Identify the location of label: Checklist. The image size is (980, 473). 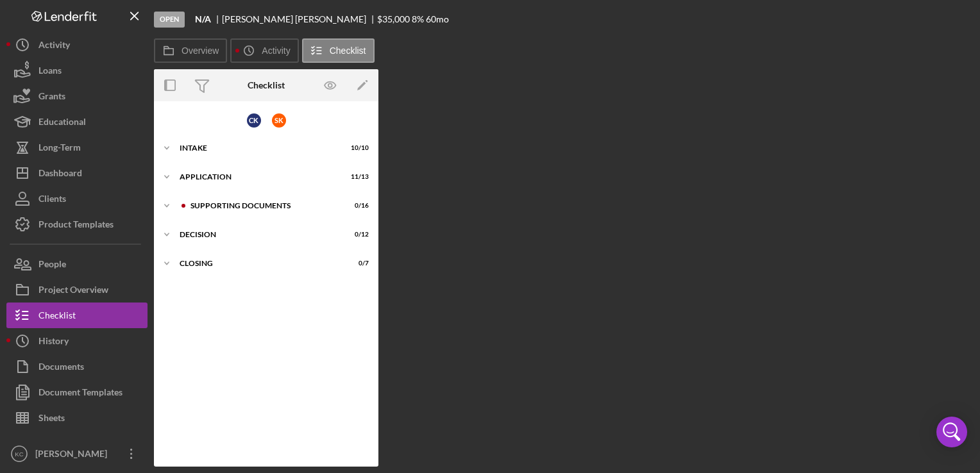
(348, 50).